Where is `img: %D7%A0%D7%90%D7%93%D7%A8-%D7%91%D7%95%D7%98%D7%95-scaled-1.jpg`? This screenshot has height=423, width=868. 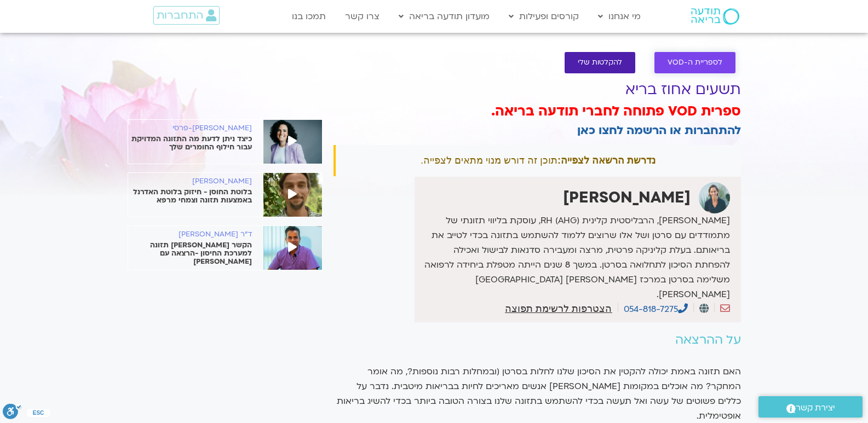 img: %D7%A0%D7%90%D7%93%D7%A8-%D7%91%D7%95%D7%98%D7%95-scaled-1.jpg is located at coordinates (292, 247).